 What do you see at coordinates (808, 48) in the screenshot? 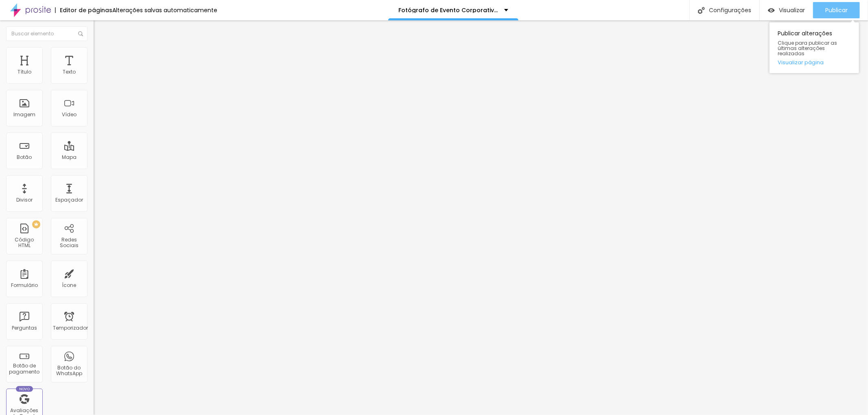
I see `font: Clique para publicar as últimas alterações realizadas` at bounding box center [808, 48].